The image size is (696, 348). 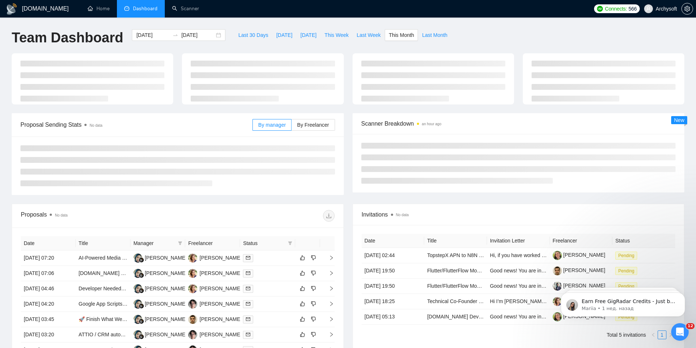 I want to click on a: Developer Needed for Peer-to-Peer Marketplace MVP, so click(x=140, y=289).